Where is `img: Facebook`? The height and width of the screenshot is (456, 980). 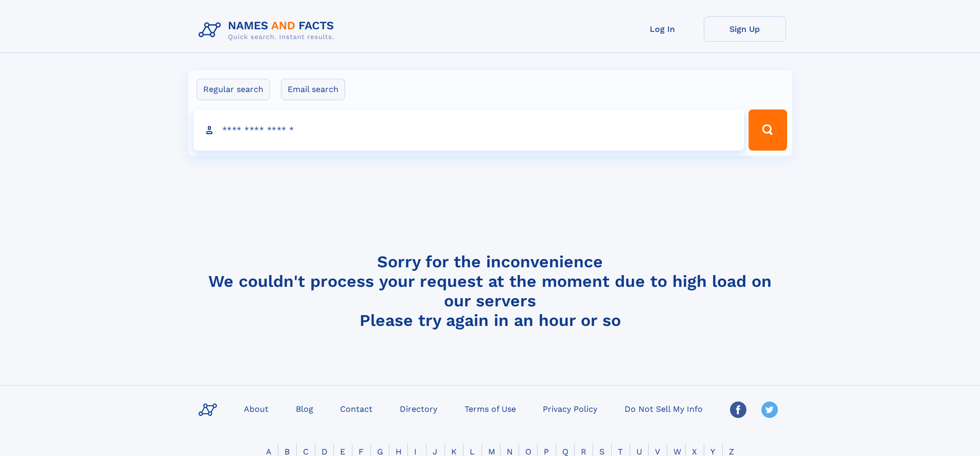 img: Facebook is located at coordinates (738, 410).